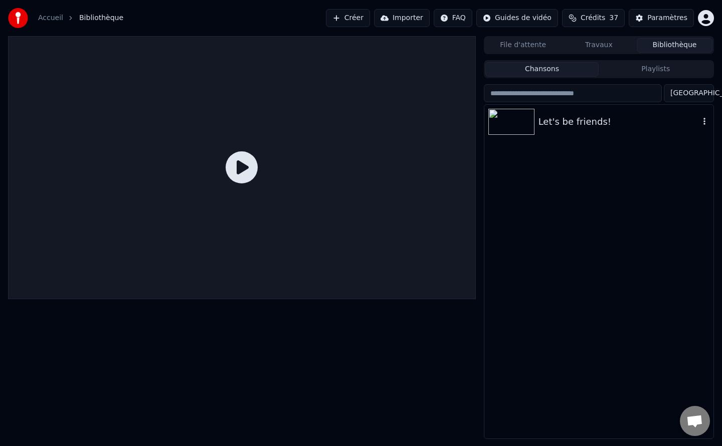 Image resolution: width=722 pixels, height=446 pixels. What do you see at coordinates (667, 18) in the screenshot?
I see `div: Paramètres` at bounding box center [667, 18].